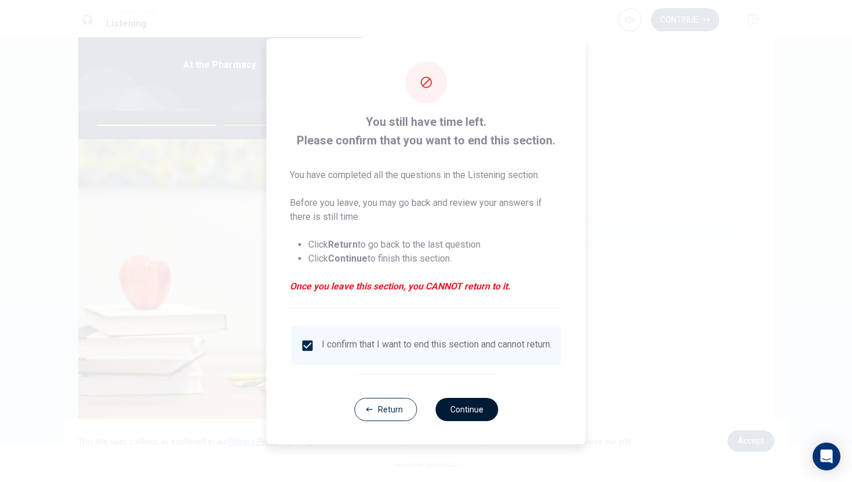 The image size is (852, 482). Describe the element at coordinates (437, 346) in the screenshot. I see `div: I confirm that I want to end this section and cannot return.` at that location.